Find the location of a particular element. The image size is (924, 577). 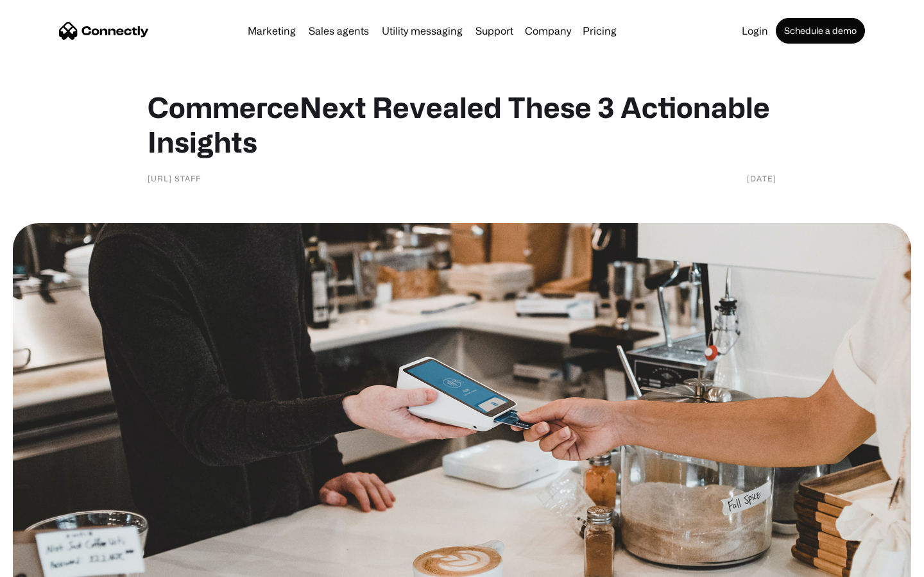

a: Marketing is located at coordinates (271, 31).